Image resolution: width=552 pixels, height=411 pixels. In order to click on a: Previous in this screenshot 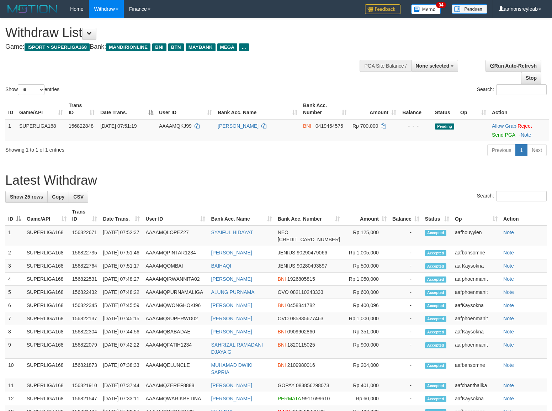, I will do `click(501, 150)`.